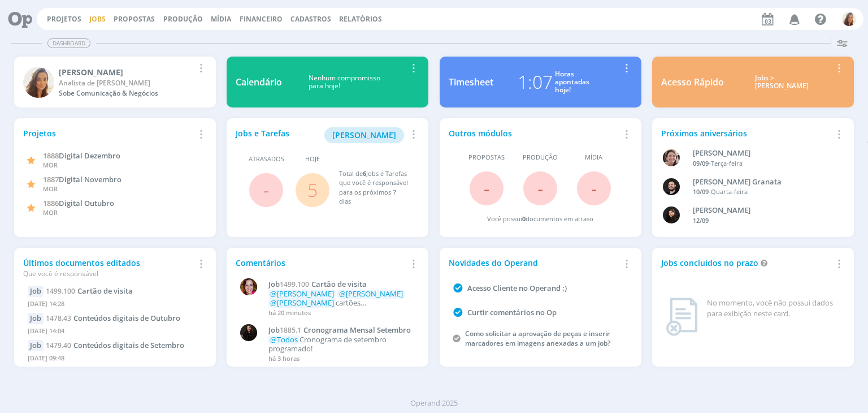  Describe the element at coordinates (471, 82) in the screenshot. I see `div: Timesheet` at that location.